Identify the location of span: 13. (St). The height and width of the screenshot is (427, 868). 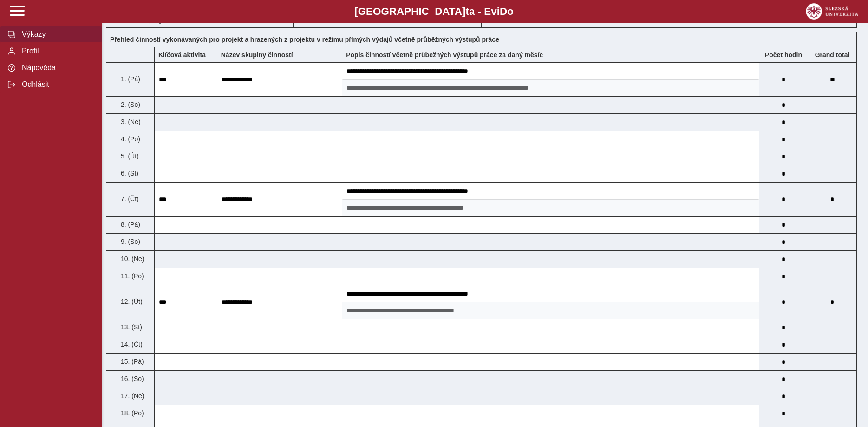
(130, 327).